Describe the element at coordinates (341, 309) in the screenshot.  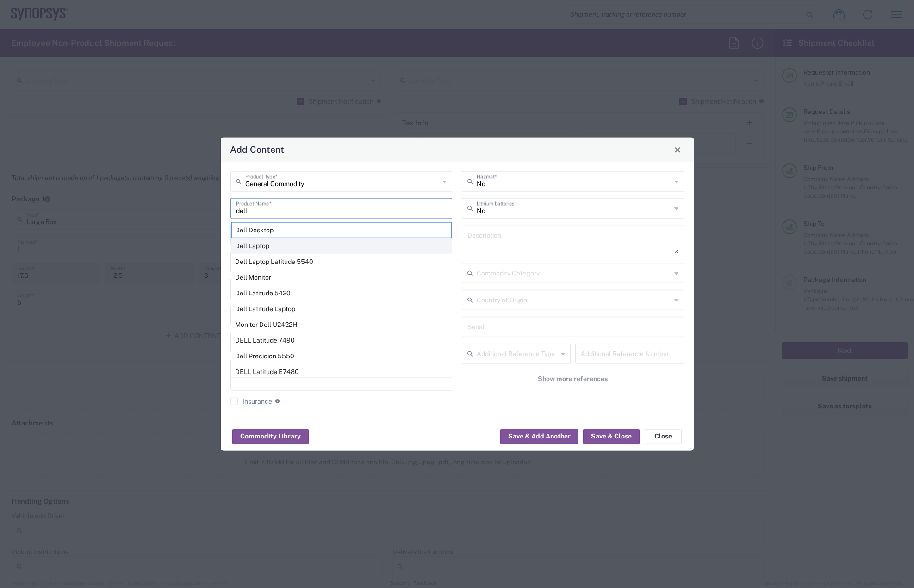
I see `div: Dell Latitude Laptop` at that location.